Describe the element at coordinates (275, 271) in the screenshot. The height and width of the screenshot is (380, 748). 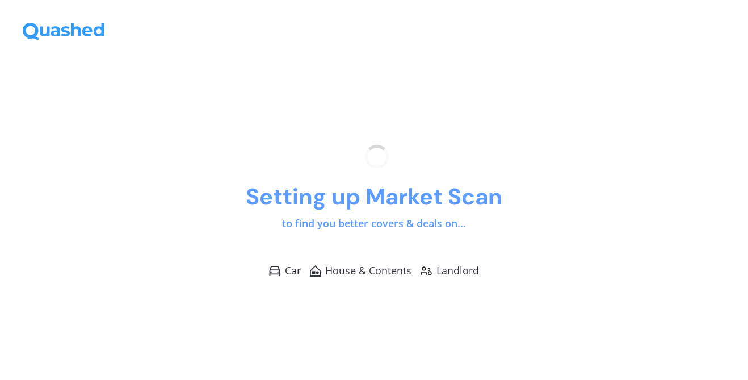
I see `img: Car` at that location.